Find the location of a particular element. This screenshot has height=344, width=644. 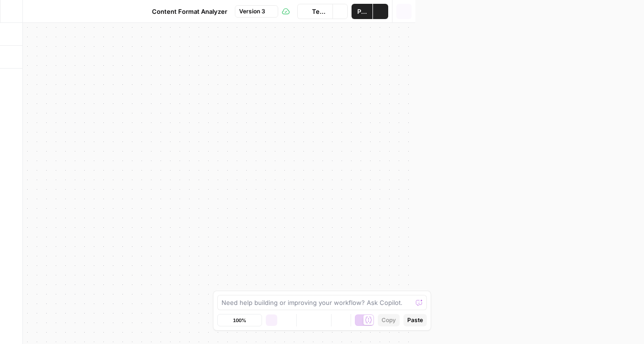

span: Version 3 is located at coordinates (252, 12).